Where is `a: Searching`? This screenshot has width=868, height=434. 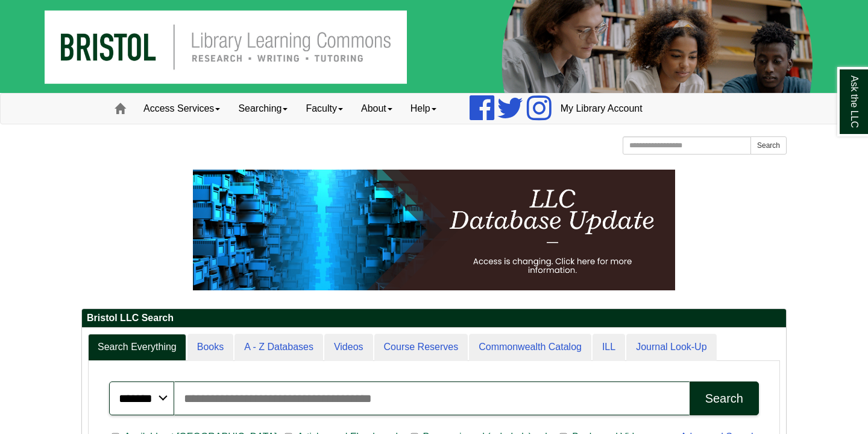
a: Searching is located at coordinates (263, 109).